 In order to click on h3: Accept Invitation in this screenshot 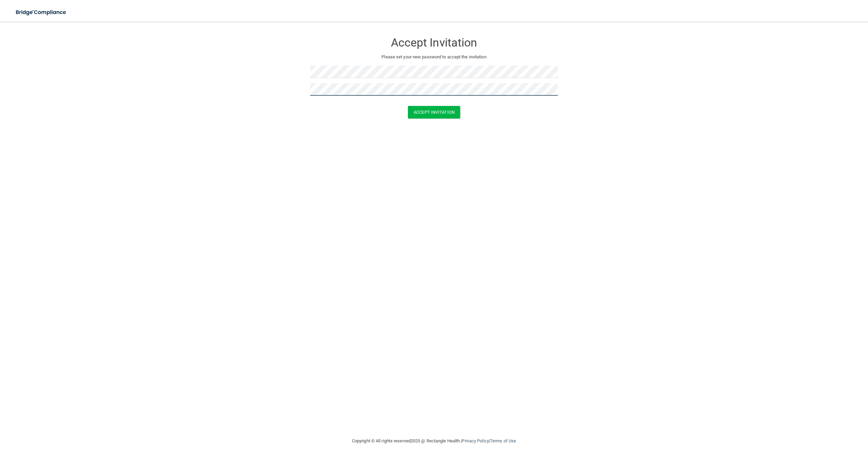, I will do `click(434, 42)`.